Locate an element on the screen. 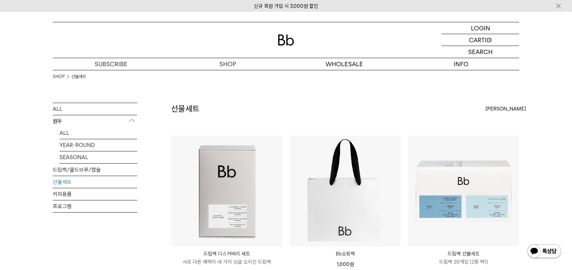 The image size is (572, 270). span: 원 is located at coordinates (352, 264).